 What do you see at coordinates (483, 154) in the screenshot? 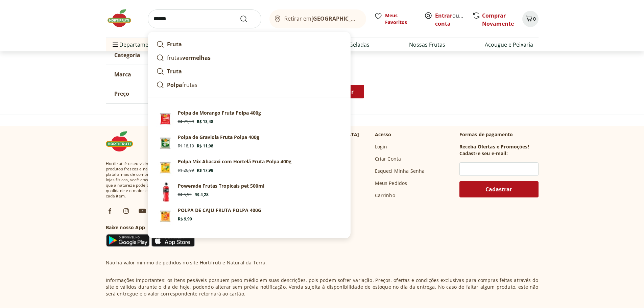
I see `h3: Cadastre seu e-mail:` at bounding box center [483, 154].